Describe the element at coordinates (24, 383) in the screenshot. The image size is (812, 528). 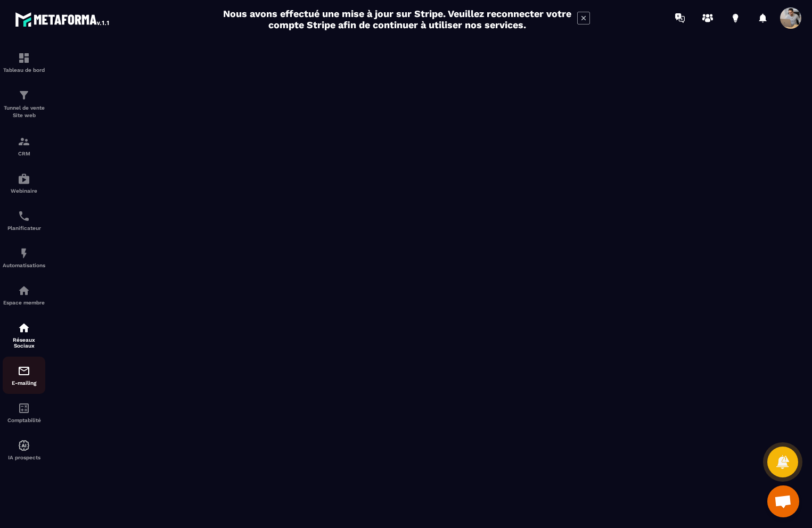
I see `p: E-mailing` at that location.